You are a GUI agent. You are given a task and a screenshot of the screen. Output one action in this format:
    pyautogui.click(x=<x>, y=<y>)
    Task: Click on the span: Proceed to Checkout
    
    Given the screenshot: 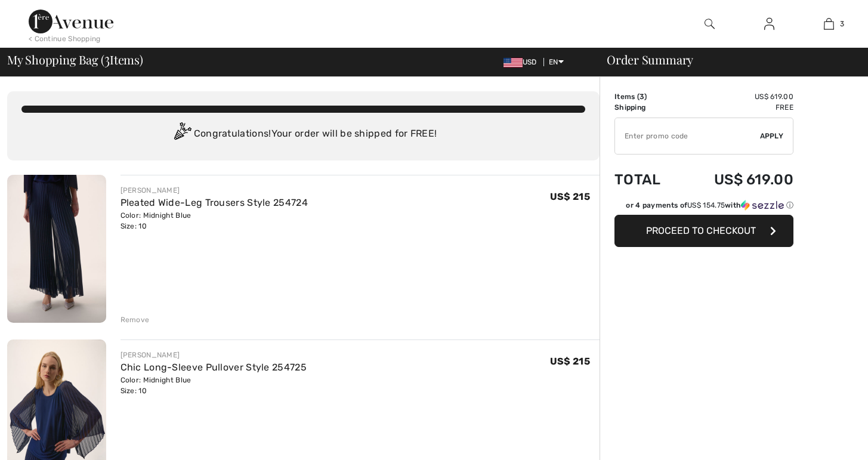 What is the action you would take?
    pyautogui.click(x=701, y=230)
    